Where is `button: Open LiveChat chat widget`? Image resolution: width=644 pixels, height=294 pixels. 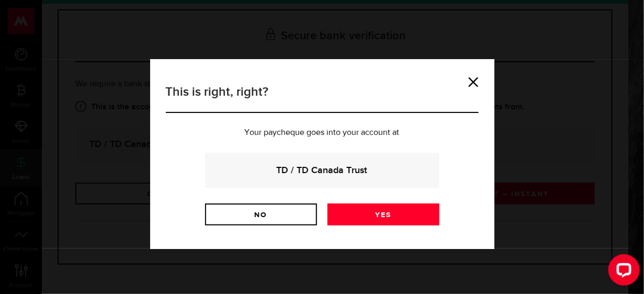
button: Open LiveChat chat widget is located at coordinates (24, 20).